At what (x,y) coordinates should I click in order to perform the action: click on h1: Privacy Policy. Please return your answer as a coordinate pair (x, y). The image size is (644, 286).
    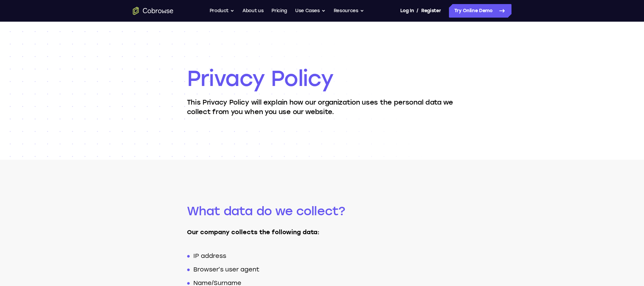
    Looking at the image, I should click on (322, 79).